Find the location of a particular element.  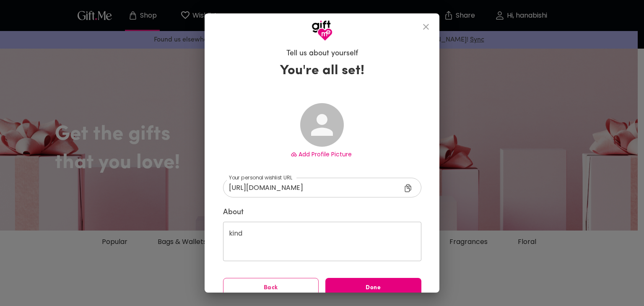

label: About is located at coordinates (322, 213).